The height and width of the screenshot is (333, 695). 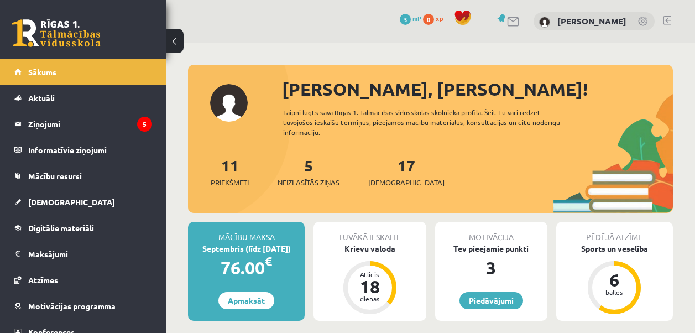 What do you see at coordinates (83, 124) in the screenshot?
I see `a: Ziņojumi5` at bounding box center [83, 124].